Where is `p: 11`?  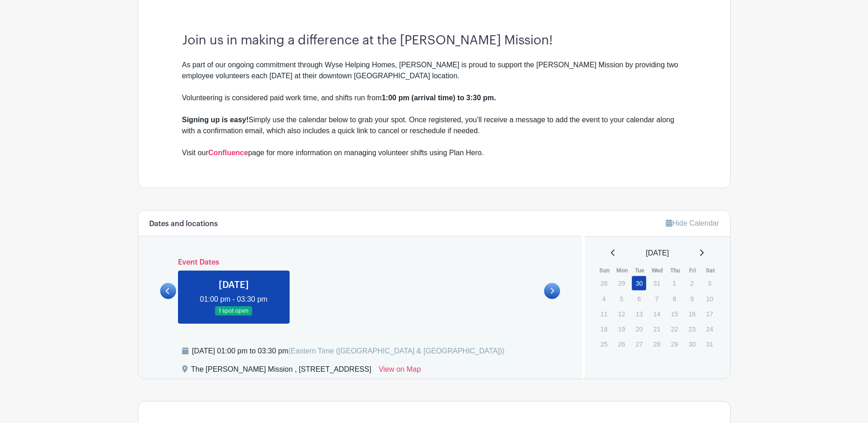 p: 11 is located at coordinates (603, 313).